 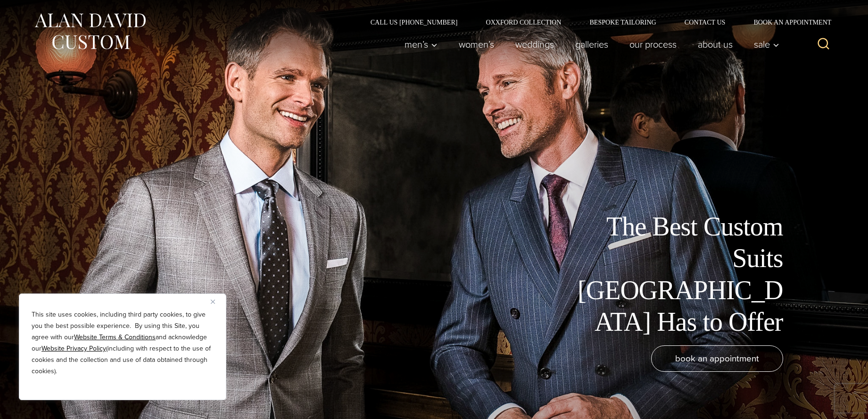 What do you see at coordinates (73, 349) in the screenshot?
I see `a: Website Privacy Policy` at bounding box center [73, 349].